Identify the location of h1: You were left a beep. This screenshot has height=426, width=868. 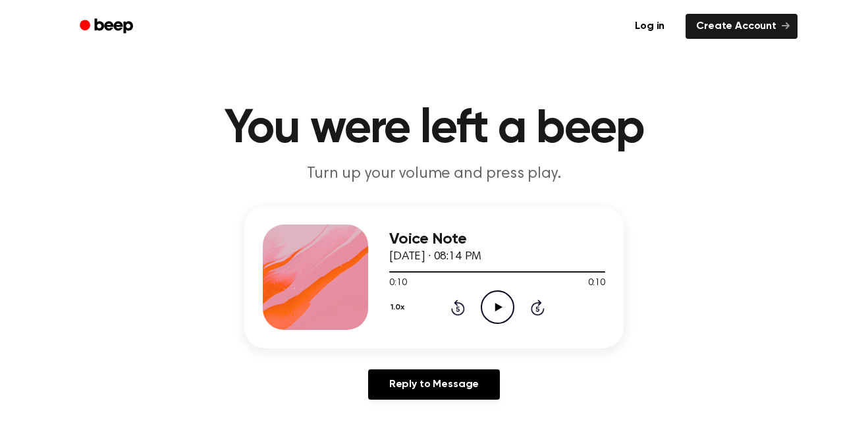
(434, 129).